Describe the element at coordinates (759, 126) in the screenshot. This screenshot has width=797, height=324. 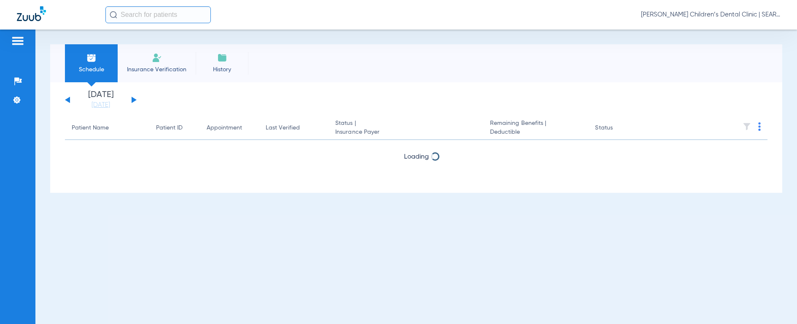
I see `img: group-dot-blue.svg` at that location.